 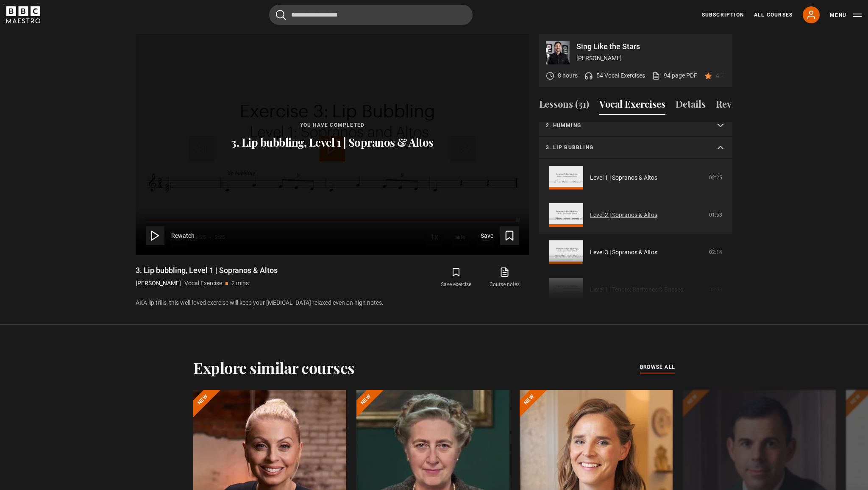 I want to click on a: Course notes, so click(x=505, y=277).